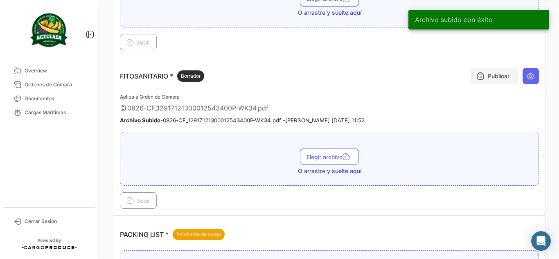 This screenshot has width=559, height=259. I want to click on a: Cargas Marítimas, so click(49, 113).